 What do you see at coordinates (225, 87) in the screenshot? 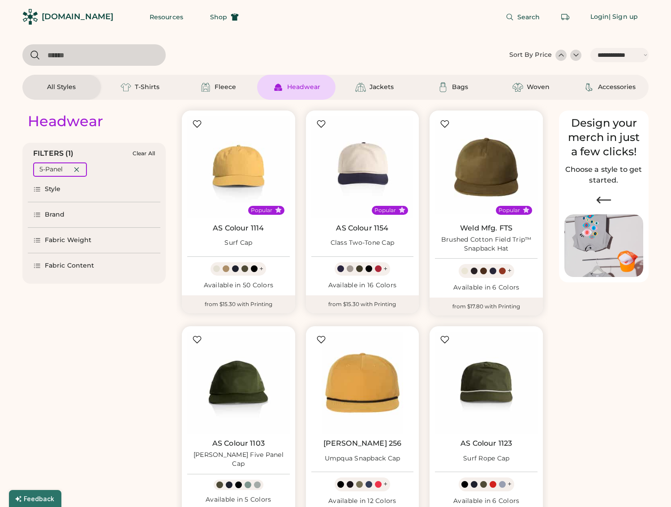
I see `div: Fleece` at bounding box center [225, 87].